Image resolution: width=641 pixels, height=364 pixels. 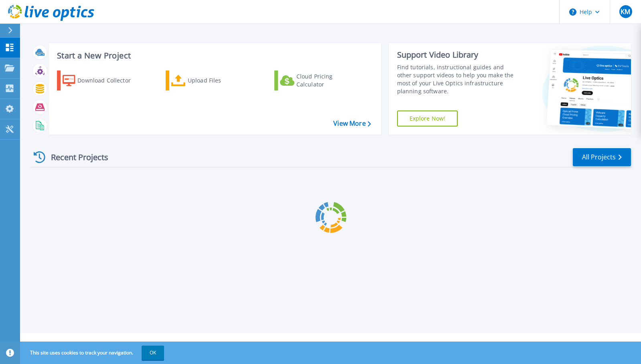 What do you see at coordinates (602, 157) in the screenshot?
I see `a: All Projects` at bounding box center [602, 157].